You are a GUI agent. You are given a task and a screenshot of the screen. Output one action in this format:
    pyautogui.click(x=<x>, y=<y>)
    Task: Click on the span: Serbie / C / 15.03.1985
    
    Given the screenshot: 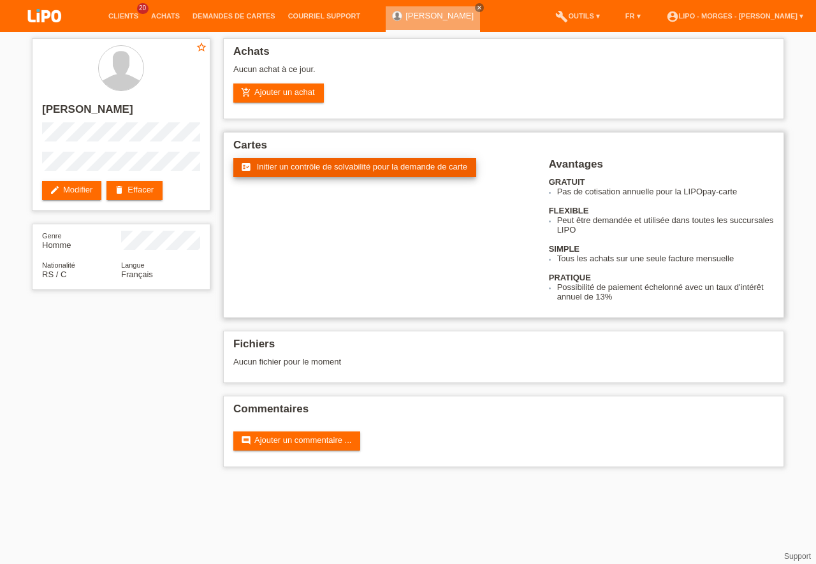 What is the action you would take?
    pyautogui.click(x=54, y=274)
    